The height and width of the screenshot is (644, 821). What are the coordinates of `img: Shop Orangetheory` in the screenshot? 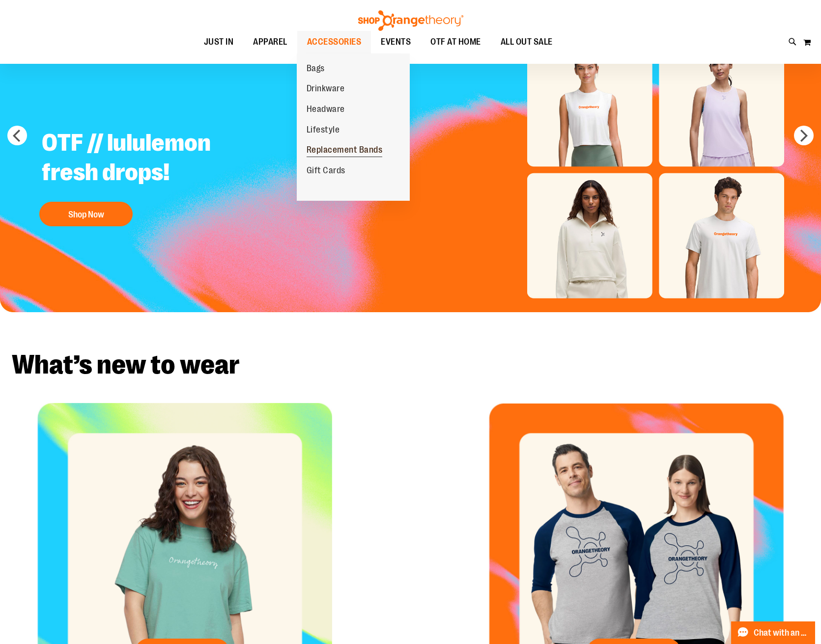 It's located at (411, 21).